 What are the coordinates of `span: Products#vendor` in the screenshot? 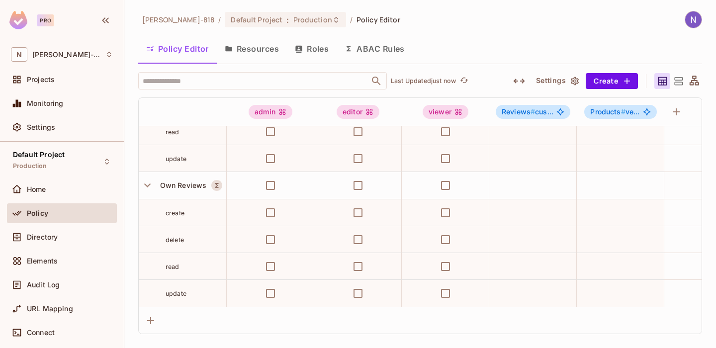 It's located at (620, 112).